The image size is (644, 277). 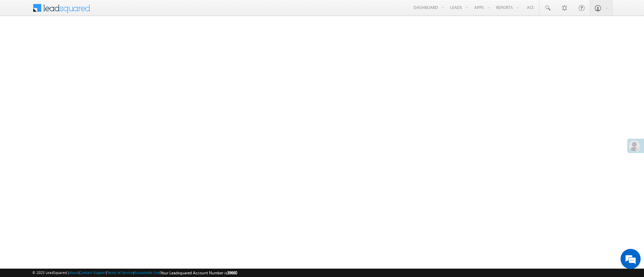 What do you see at coordinates (199, 273) in the screenshot?
I see `span: Your Leadsquared Account Number is` at bounding box center [199, 273].